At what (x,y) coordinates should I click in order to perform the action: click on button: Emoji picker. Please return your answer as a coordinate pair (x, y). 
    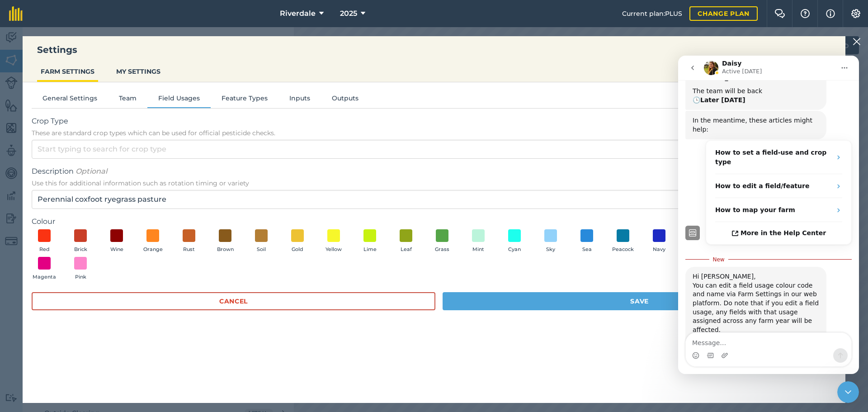
    Looking at the image, I should click on (17, 300).